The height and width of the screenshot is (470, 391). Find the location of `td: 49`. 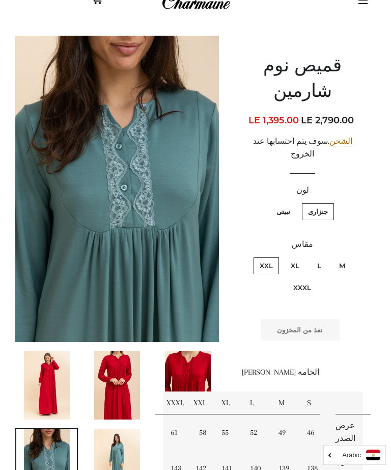

td: 49 is located at coordinates (285, 432).